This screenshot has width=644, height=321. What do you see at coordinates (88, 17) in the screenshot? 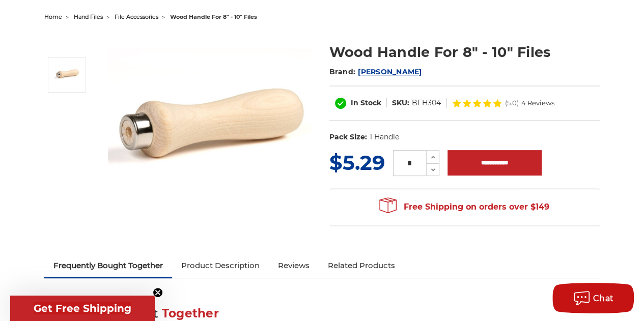
I see `span: hand files` at bounding box center [88, 17].